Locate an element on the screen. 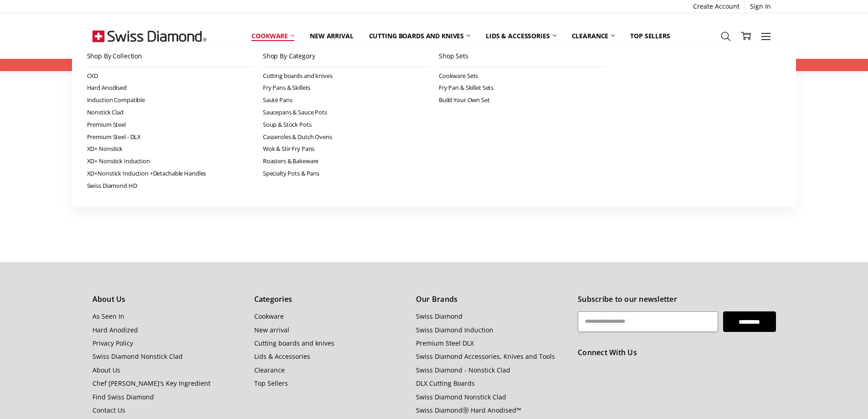  a: As Seen In is located at coordinates (108, 316).